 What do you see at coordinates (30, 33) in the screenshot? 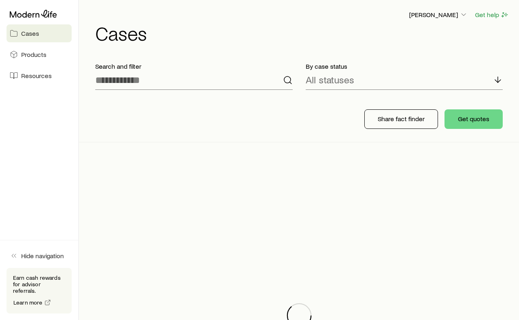
I see `span: Cases` at bounding box center [30, 33].